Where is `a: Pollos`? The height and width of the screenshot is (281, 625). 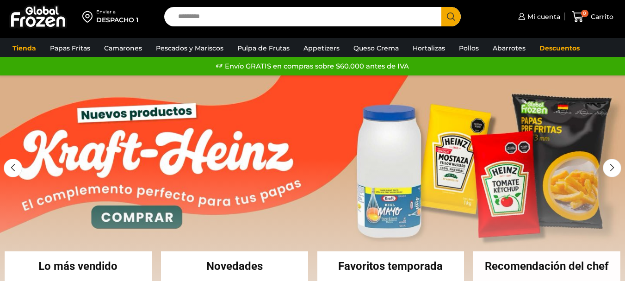 a: Pollos is located at coordinates (468, 48).